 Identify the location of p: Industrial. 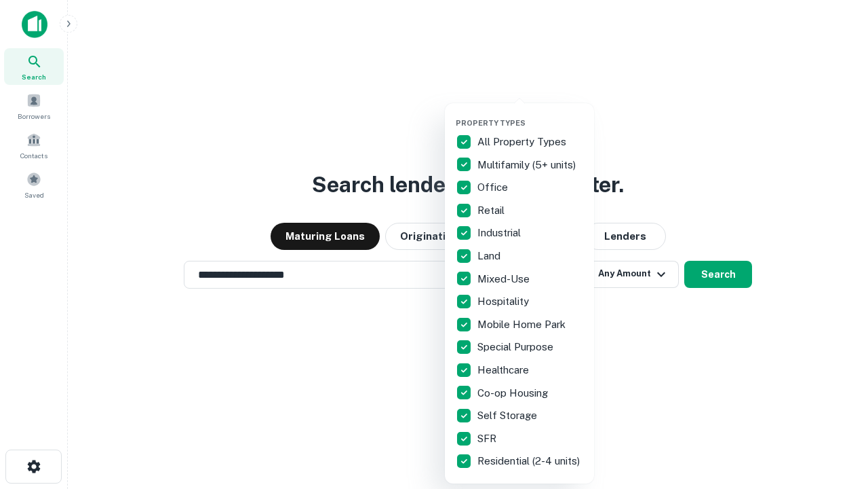
(500, 233).